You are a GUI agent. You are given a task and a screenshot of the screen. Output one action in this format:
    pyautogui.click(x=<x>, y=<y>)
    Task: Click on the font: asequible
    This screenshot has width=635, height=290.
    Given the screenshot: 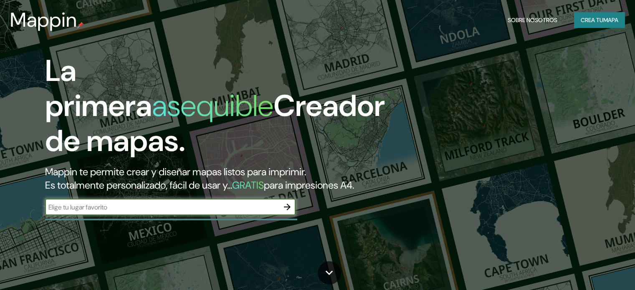 What is the action you would take?
    pyautogui.click(x=213, y=106)
    